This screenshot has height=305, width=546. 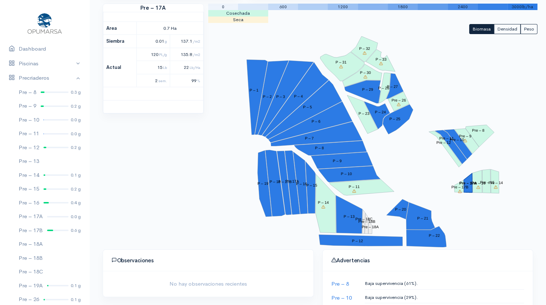 What do you see at coordinates (487, 182) in the screenshot?
I see `tspan: Pre – 15` at bounding box center [487, 182].